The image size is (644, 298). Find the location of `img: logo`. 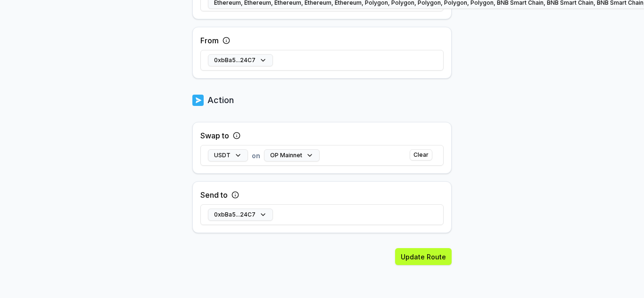

img: logo is located at coordinates (198, 100).